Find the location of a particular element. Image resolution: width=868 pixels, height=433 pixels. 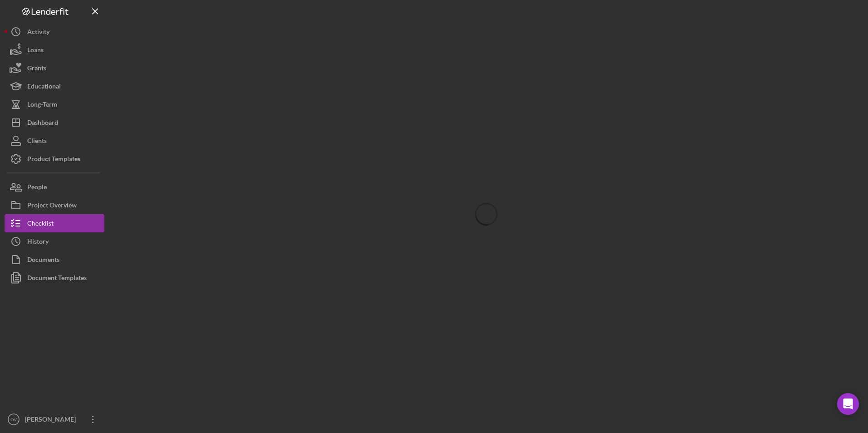

a: People is located at coordinates (54, 187).